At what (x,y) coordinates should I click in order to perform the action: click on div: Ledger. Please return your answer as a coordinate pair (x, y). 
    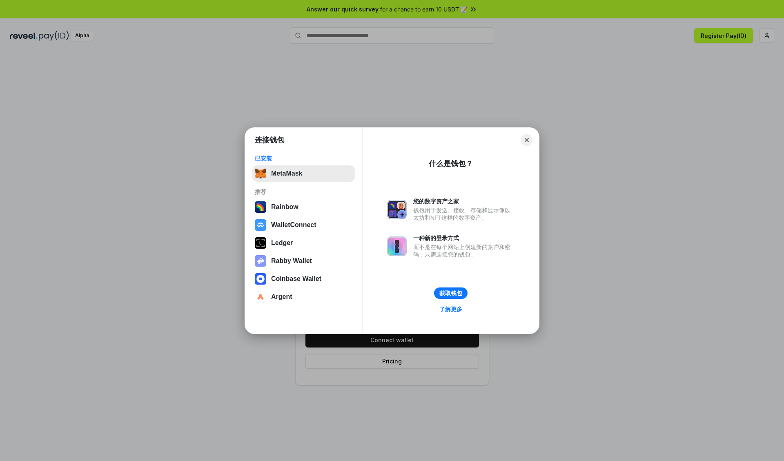
    Looking at the image, I should click on (282, 243).